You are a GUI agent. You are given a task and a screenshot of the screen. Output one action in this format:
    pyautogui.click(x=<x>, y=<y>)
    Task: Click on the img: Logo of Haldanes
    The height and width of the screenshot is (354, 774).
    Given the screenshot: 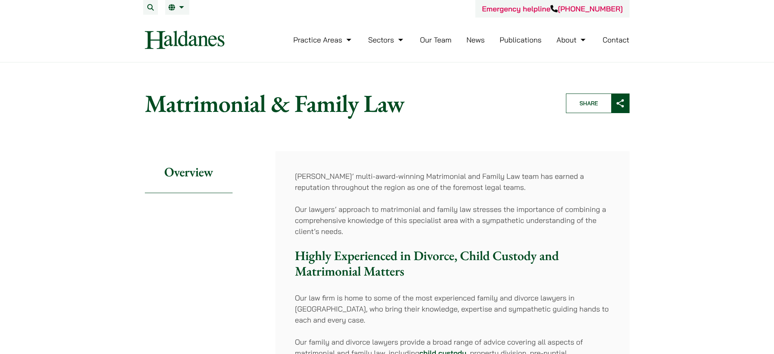 What is the action you would take?
    pyautogui.click(x=184, y=40)
    